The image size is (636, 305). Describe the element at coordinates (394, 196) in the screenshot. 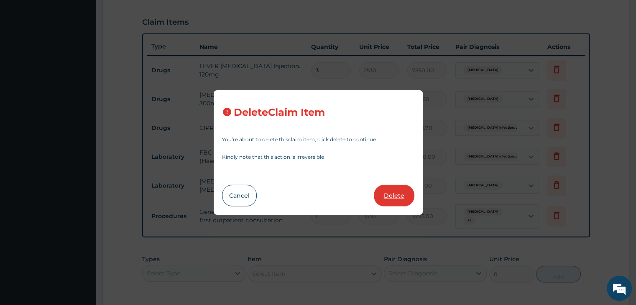

I see `button: Delete` at that location.